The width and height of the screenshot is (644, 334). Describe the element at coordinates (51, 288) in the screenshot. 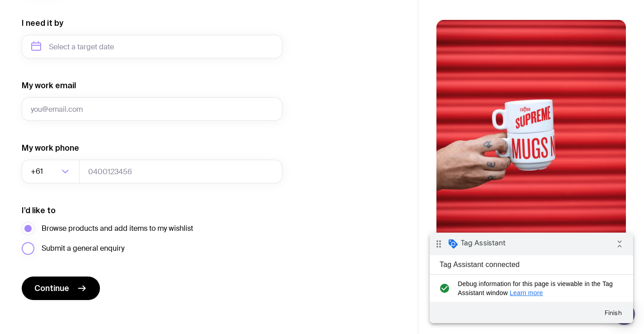

I see `span: Continue` at that location.